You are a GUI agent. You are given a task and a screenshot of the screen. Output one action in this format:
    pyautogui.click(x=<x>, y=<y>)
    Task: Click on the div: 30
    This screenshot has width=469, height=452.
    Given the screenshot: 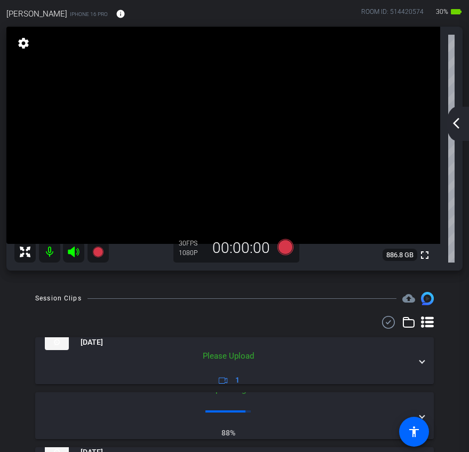 What is the action you would take?
    pyautogui.click(x=192, y=243)
    